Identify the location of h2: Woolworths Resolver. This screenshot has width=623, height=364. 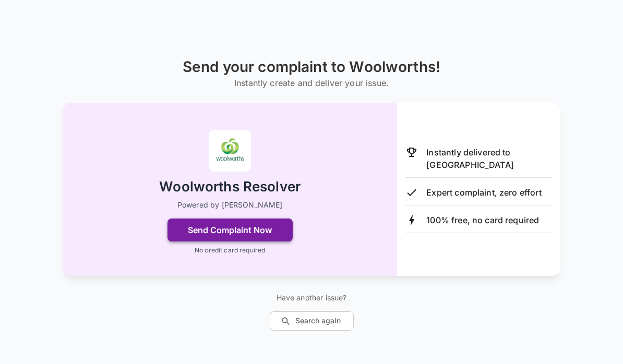
(230, 187).